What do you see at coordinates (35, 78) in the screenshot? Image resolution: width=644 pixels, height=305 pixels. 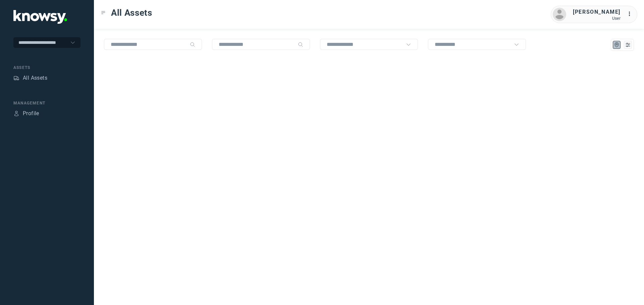 I see `div: All Assets` at bounding box center [35, 78].